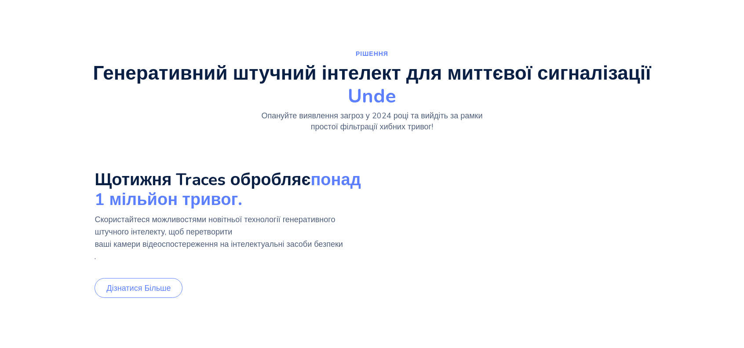 The image size is (744, 348). What do you see at coordinates (215, 226) in the screenshot?
I see `font: Скористайтеся можливостями новітньої технології генеративного штучного інтелекту, щоб перетворити` at bounding box center [215, 226].